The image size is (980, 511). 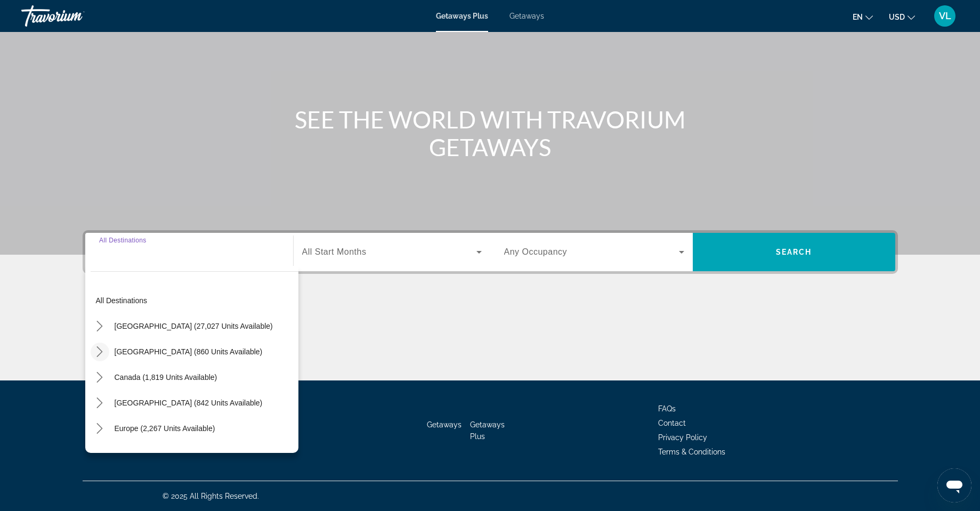 I want to click on button: Toggle United States (27,027 units available) submenu, so click(x=100, y=326).